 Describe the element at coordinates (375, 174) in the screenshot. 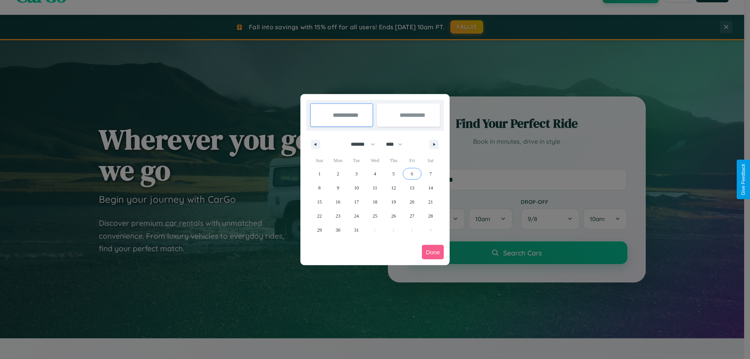

I see `span: 4` at that location.